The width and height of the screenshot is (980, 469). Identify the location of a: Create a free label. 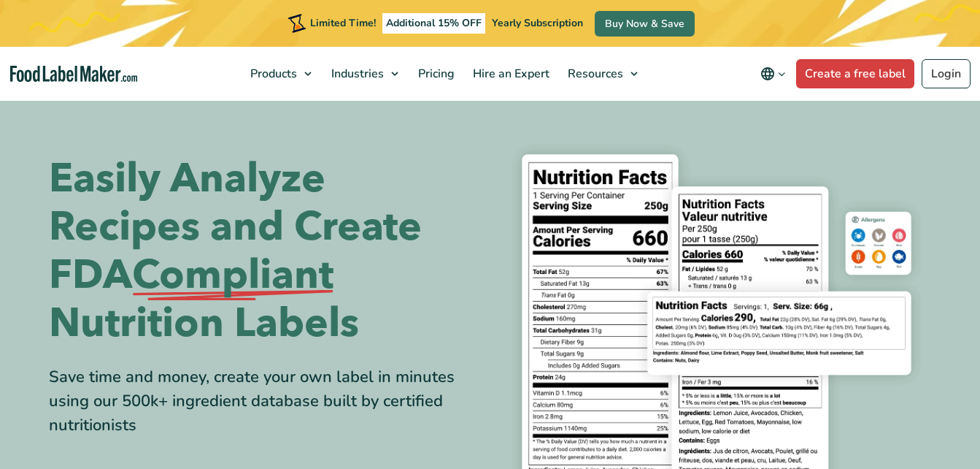
(856, 74).